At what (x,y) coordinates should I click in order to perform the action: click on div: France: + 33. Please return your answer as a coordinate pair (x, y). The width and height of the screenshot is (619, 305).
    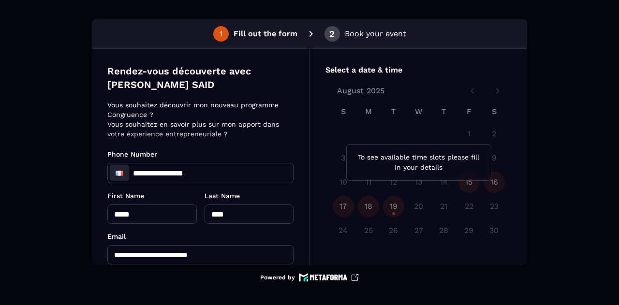
    Looking at the image, I should click on (119, 173).